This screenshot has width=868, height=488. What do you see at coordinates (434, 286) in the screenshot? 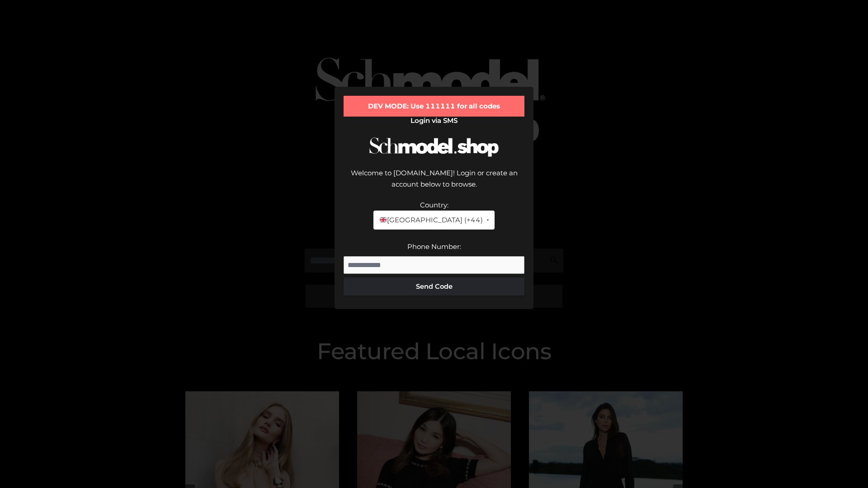
I see `button: Send Code` at bounding box center [434, 286].